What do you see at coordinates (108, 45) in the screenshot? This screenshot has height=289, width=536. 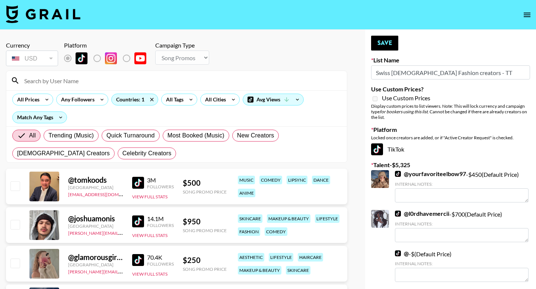 I see `div: Platform` at bounding box center [108, 45].